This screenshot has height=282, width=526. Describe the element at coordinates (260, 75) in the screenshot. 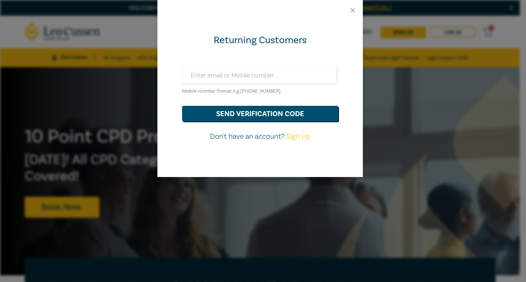

I see `input: Enter email or Mobile number` at that location.